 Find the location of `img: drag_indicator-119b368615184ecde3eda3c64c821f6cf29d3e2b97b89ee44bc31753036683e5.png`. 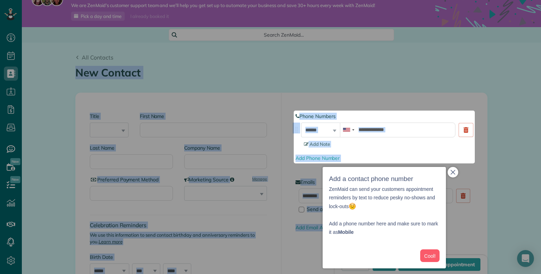

img: drag_indicator-119b368615184ecde3eda3c64c821f6cf29d3e2b97b89ee44bc31753036683e5.png is located at coordinates (296, 130).